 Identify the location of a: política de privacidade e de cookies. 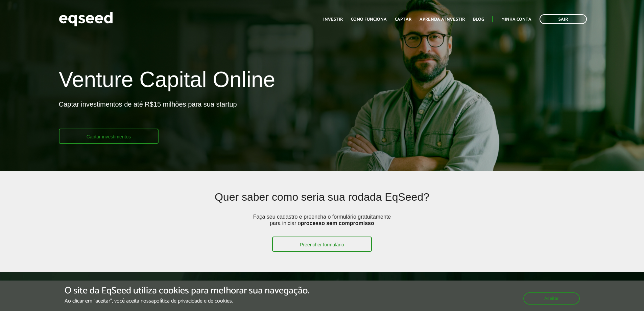
(193, 301).